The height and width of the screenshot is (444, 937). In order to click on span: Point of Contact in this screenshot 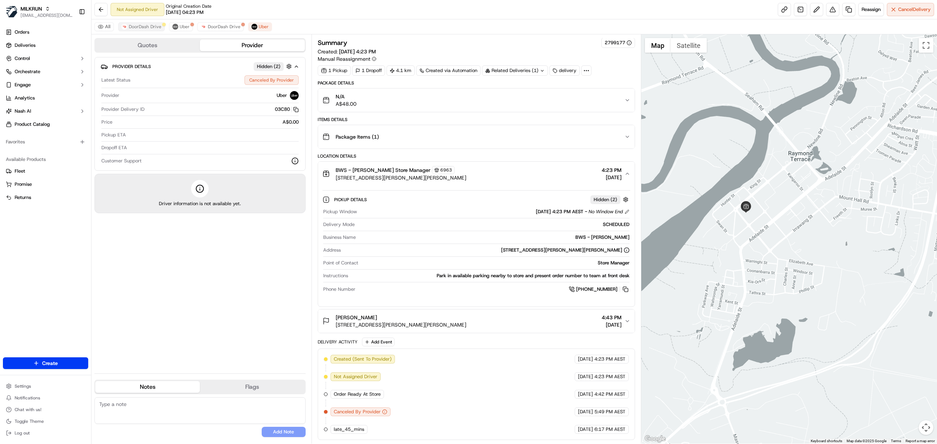, I will do `click(341, 263)`.